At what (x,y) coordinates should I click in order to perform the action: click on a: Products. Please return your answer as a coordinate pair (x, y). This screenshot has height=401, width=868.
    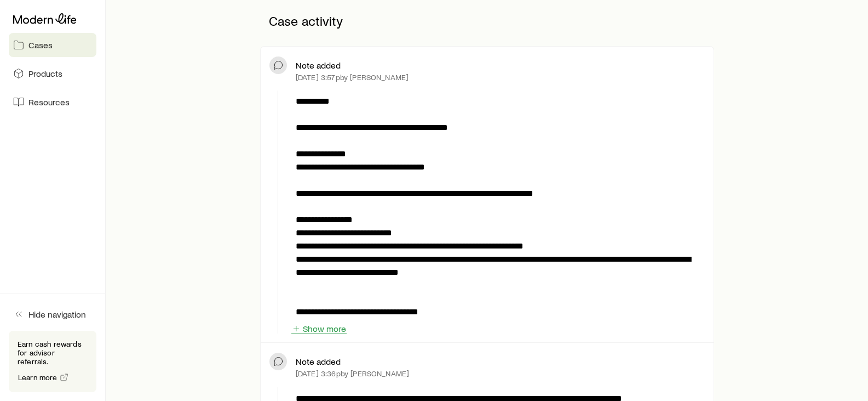
    Looking at the image, I should click on (53, 74).